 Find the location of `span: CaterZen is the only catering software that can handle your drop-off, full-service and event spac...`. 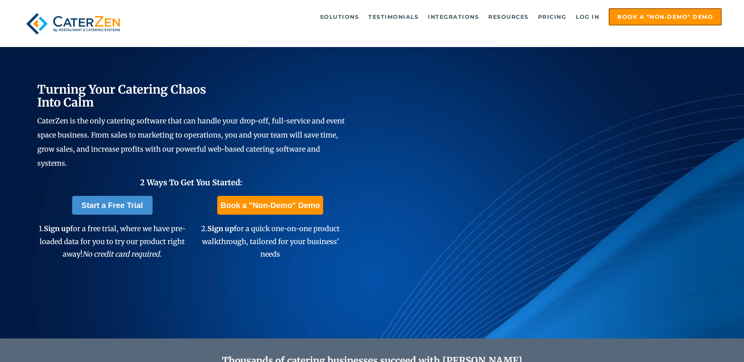

span: CaterZen is the only catering software that can handle your drop-off, full-service and event spac... is located at coordinates (191, 142).